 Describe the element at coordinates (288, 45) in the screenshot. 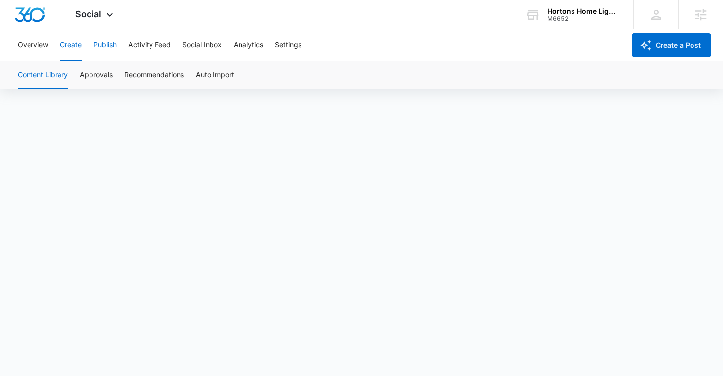

I see `button: Settings` at that location.